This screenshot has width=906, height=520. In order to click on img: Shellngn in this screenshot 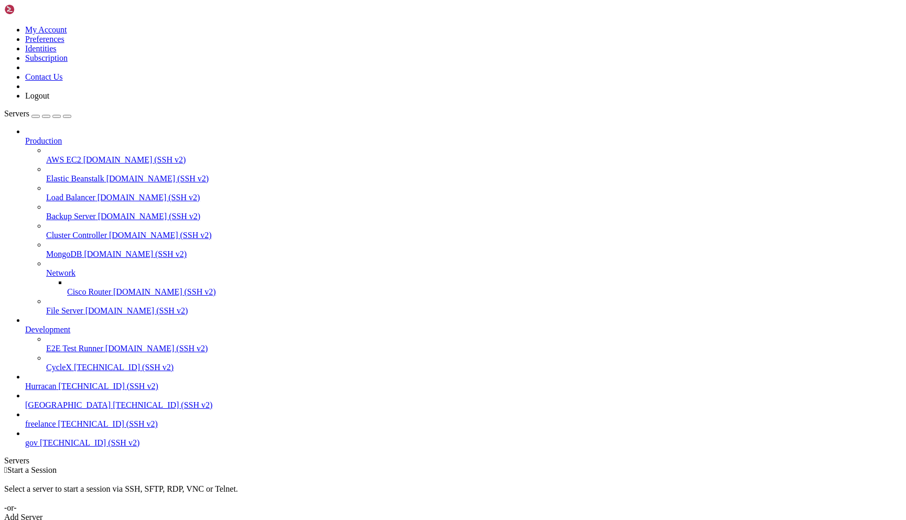, I will do `click(34, 9)`.